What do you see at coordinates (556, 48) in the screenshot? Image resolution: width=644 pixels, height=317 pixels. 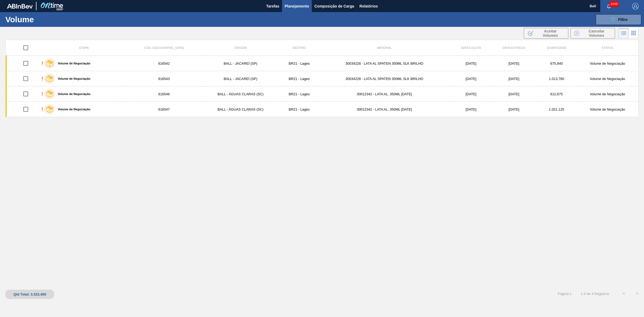 I see `span: Quantidade` at bounding box center [556, 48].